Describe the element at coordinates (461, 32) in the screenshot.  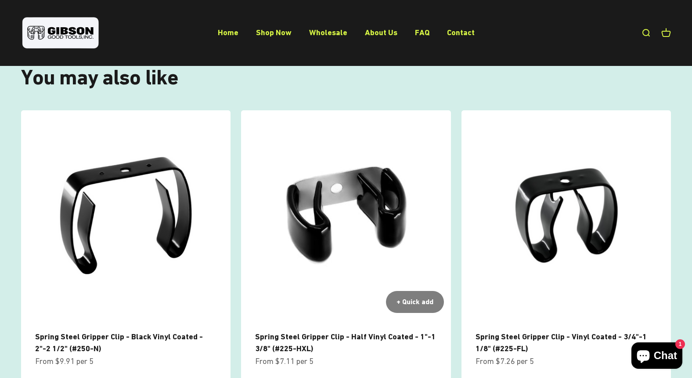
I see `a: Contact` at that location.